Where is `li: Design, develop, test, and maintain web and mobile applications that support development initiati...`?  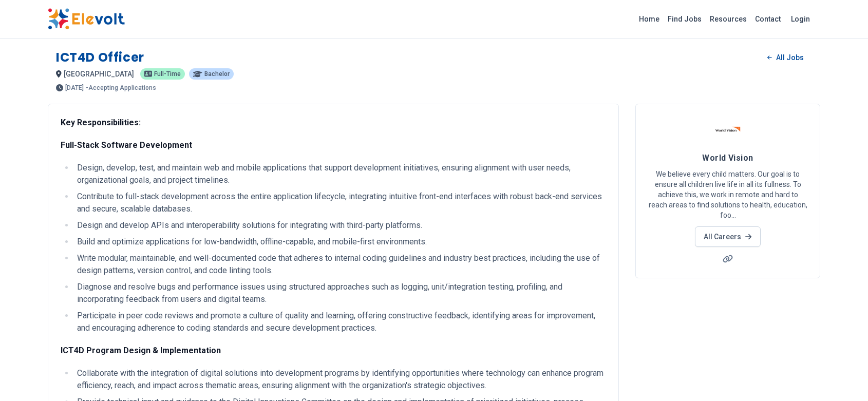 li: Design, develop, test, and maintain web and mobile applications that support development initiati... is located at coordinates (340, 174).